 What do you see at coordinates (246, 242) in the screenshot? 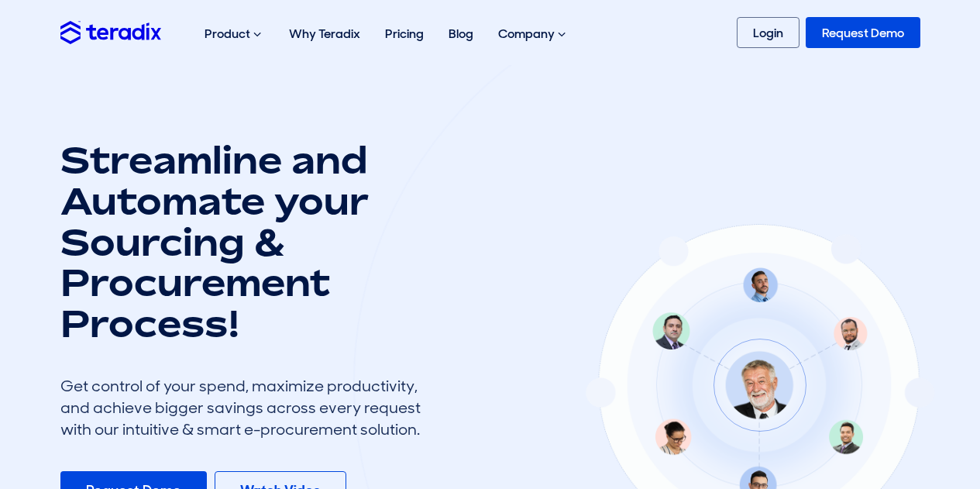
I see `h1: Streamline and Automate your Sourcing & Procurement Process!` at bounding box center [246, 242].